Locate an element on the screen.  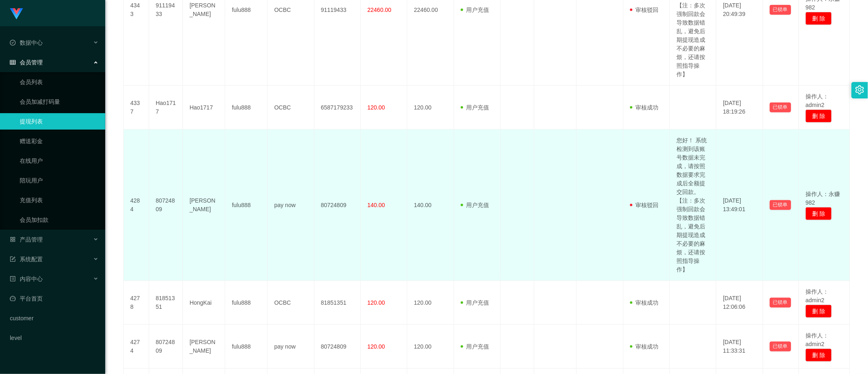
td: 4274 is located at coordinates (137, 347).